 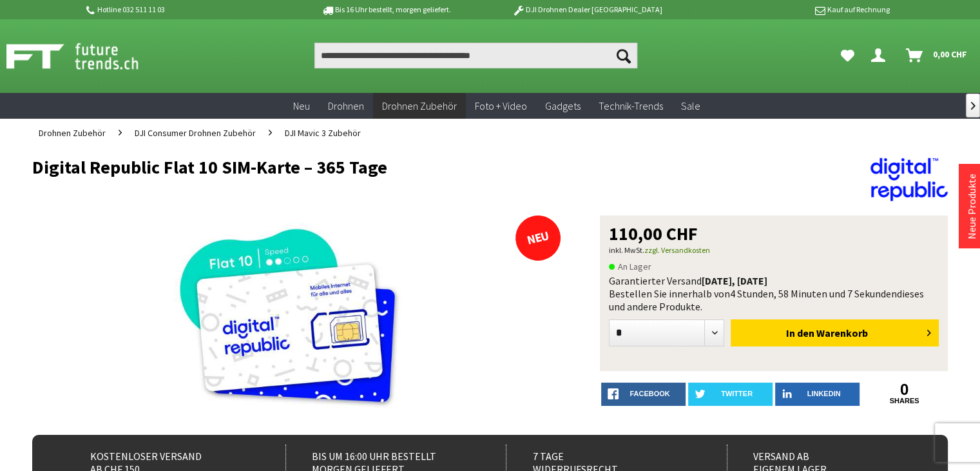 What do you see at coordinates (323, 133) in the screenshot?
I see `a: DJI Mavic 3 Zubehör` at bounding box center [323, 133].